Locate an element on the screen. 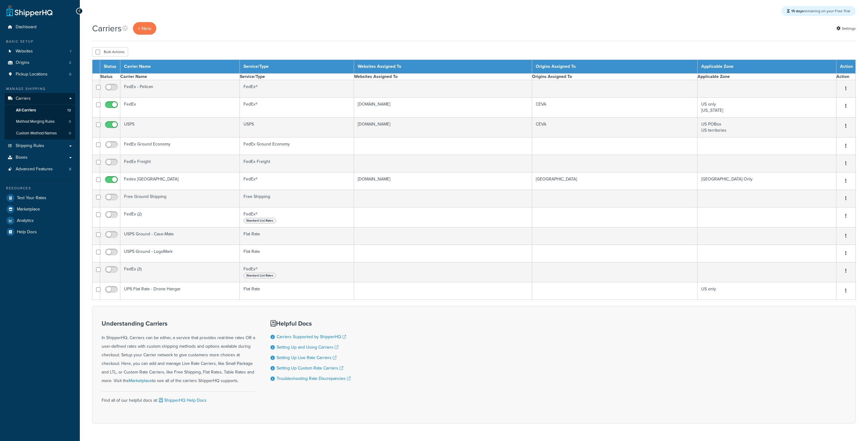 This screenshot has width=868, height=441. li: Method Merging Rules is located at coordinates (40, 121).